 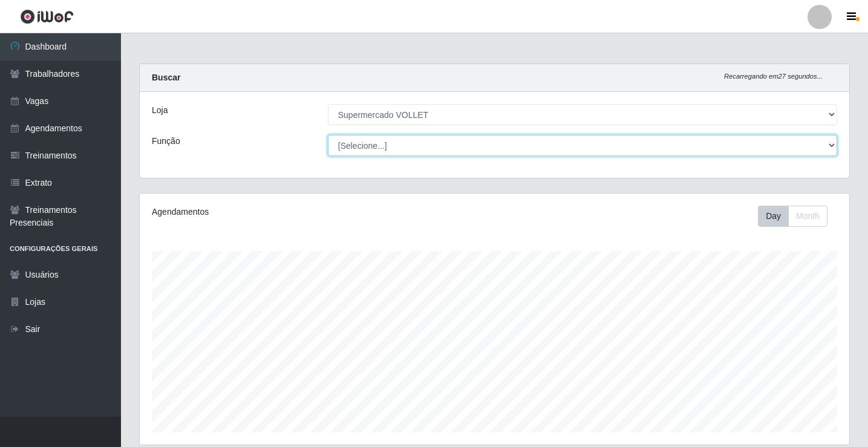 I want to click on i: Recarregando em 27 segundos..., so click(x=773, y=76).